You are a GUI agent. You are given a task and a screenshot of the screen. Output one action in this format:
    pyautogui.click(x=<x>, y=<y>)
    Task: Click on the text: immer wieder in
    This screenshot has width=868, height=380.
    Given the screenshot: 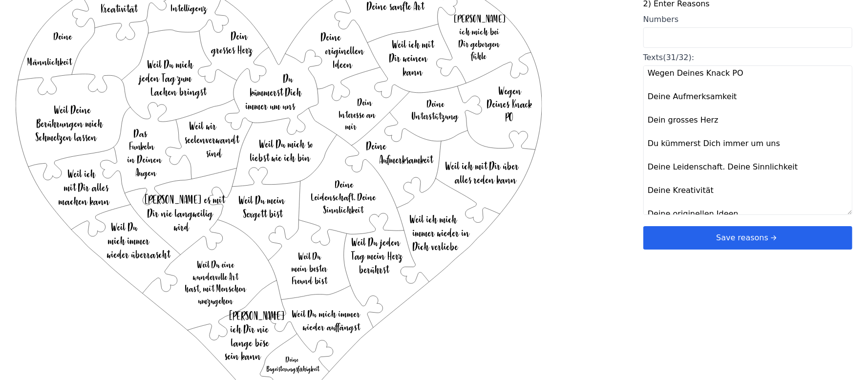 What is the action you would take?
    pyautogui.click(x=441, y=233)
    